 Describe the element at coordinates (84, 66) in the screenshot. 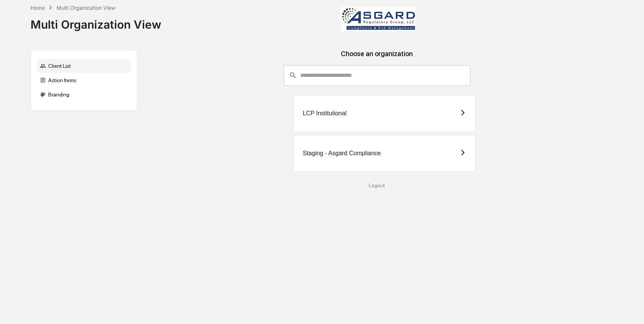

I see `div: Client List` at that location.